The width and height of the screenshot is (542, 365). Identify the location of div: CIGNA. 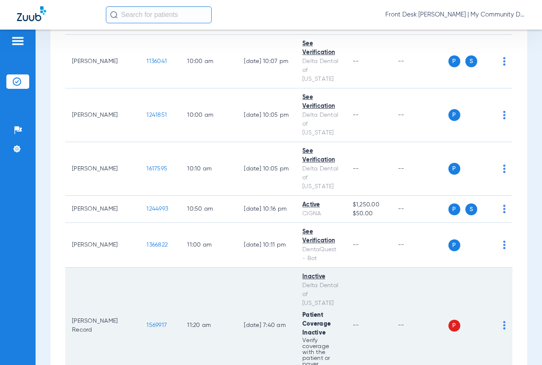
(320, 214).